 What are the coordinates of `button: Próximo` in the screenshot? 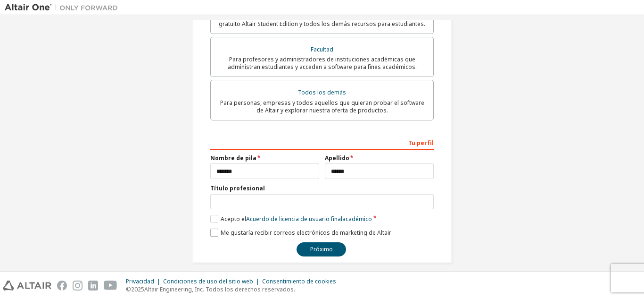 It's located at (321, 249).